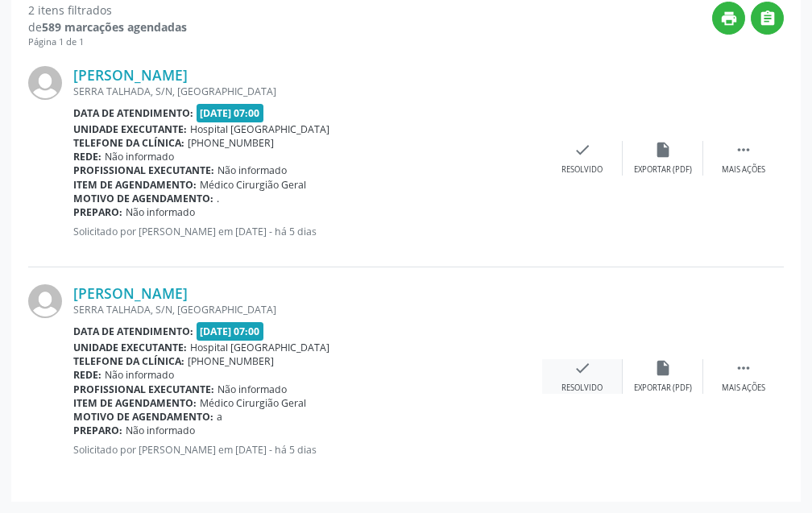 The width and height of the screenshot is (812, 513). What do you see at coordinates (107, 27) in the screenshot?
I see `div: de` at bounding box center [107, 27].